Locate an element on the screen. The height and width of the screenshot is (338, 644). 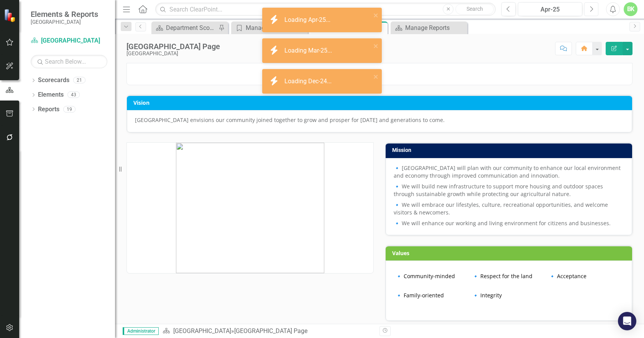
td: 🔹 Acceptance is located at coordinates (585, 276).